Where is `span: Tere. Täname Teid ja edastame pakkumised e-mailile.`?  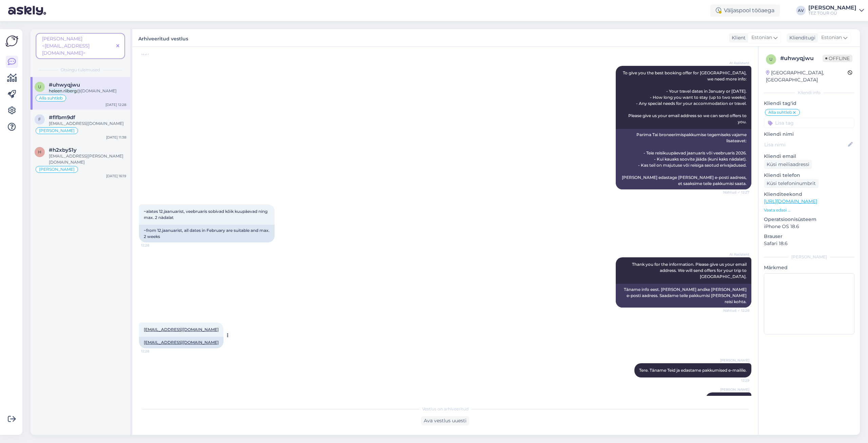
span: Tere. Täname Teid ja edastame pakkumised e-mailile. is located at coordinates (693, 370).